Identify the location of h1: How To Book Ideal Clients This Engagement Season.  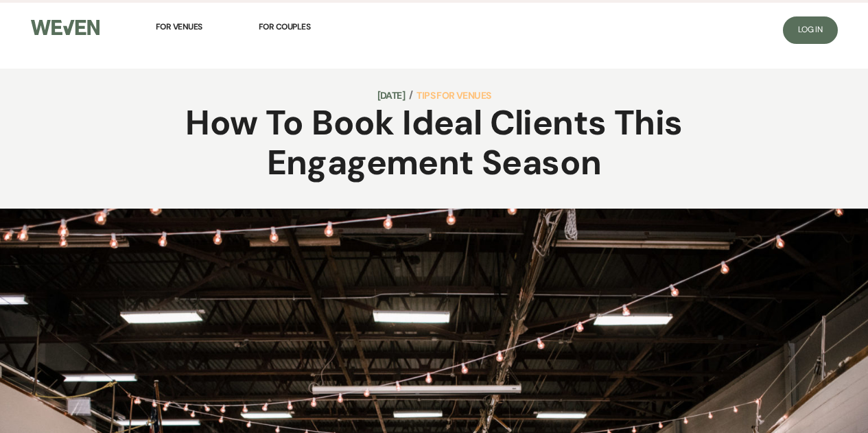
(433, 143).